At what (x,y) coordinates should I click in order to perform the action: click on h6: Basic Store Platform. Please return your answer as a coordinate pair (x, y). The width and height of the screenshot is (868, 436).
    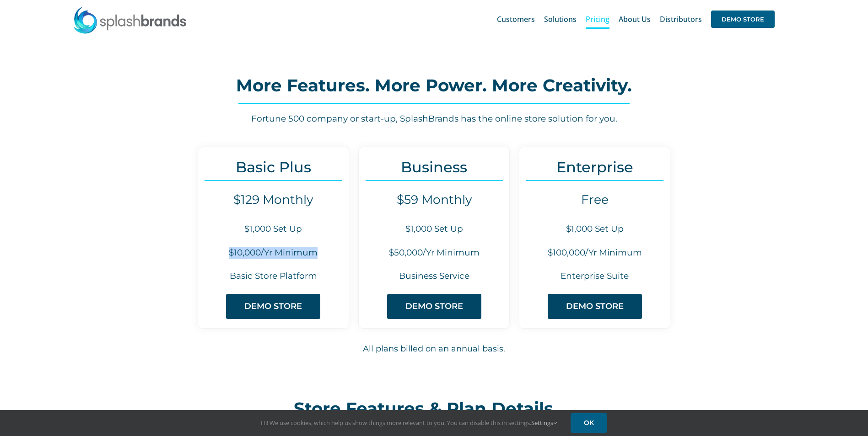
    Looking at the image, I should click on (273, 276).